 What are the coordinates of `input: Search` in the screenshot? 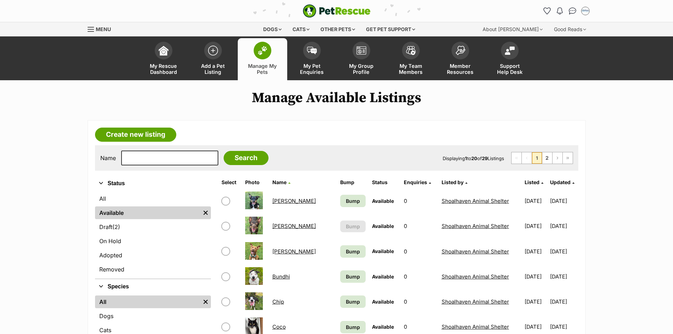 It's located at (246, 158).